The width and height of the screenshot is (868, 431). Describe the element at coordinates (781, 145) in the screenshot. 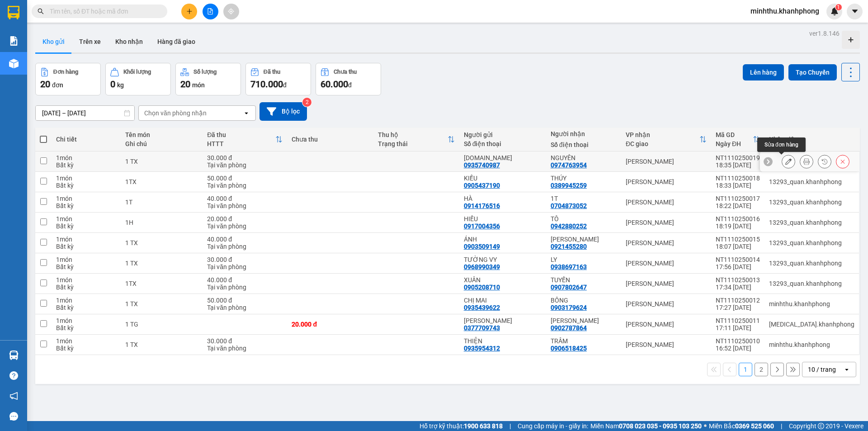

I see `div: Sửa đơn hàng` at that location.